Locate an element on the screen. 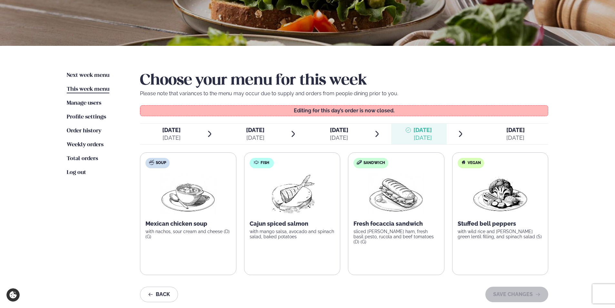 The width and height of the screenshot is (615, 308). button: Back is located at coordinates (159, 294).